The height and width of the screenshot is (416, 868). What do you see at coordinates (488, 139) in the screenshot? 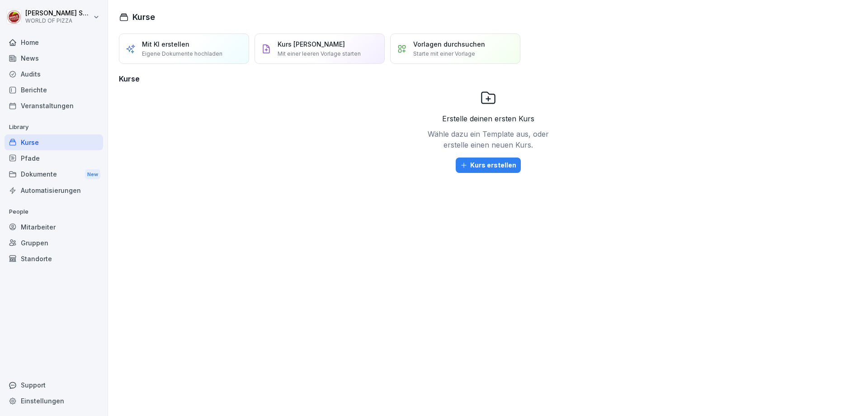
I see `p: Wähle dazu ein Template aus, oder erstelle einen neuen Kurs.` at bounding box center [488, 139].